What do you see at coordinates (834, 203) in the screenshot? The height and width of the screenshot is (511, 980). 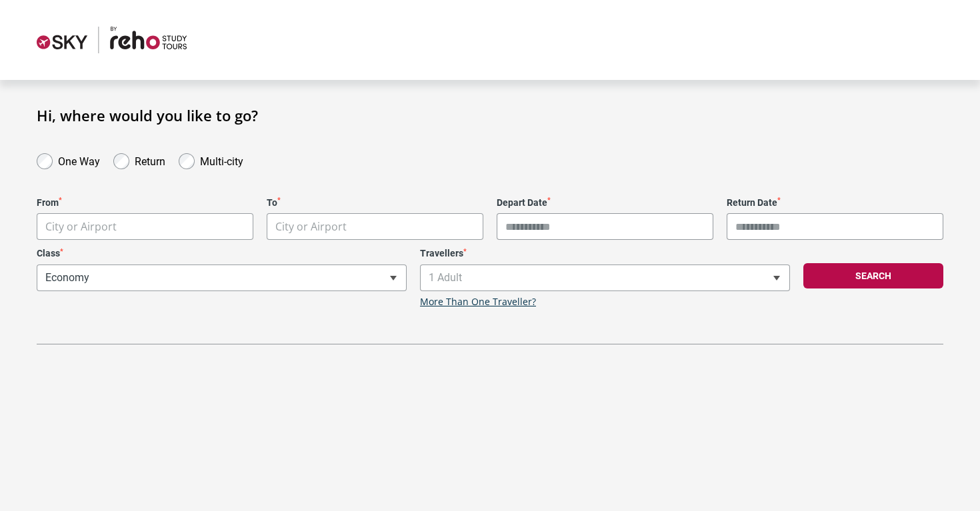 I see `label: Return Date` at bounding box center [834, 203].